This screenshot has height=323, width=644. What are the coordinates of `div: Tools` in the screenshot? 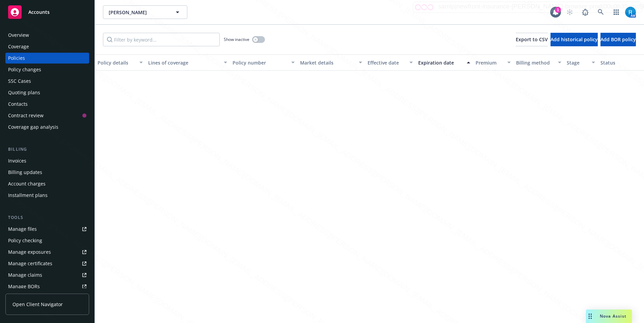 It's located at (47, 217).